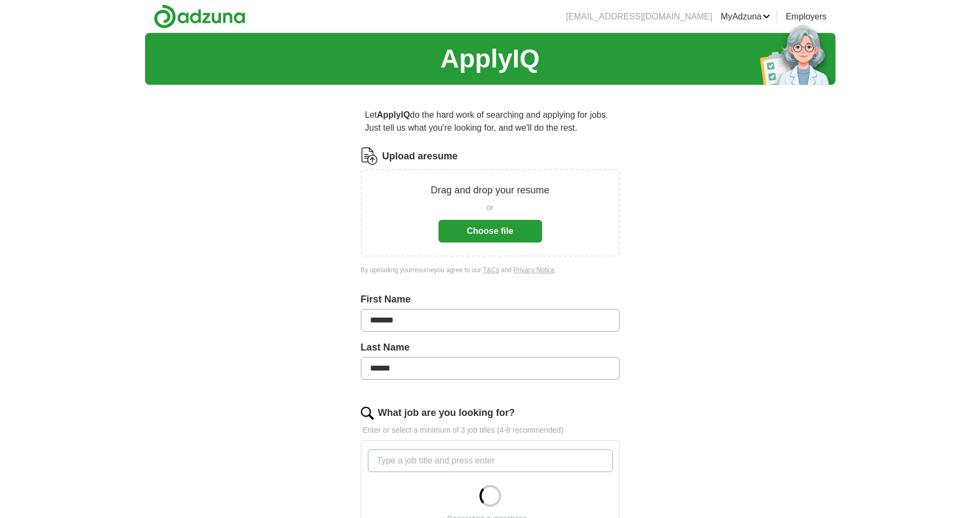 The height and width of the screenshot is (518, 980). What do you see at coordinates (200, 16) in the screenshot?
I see `img: Adzuna logo` at bounding box center [200, 16].